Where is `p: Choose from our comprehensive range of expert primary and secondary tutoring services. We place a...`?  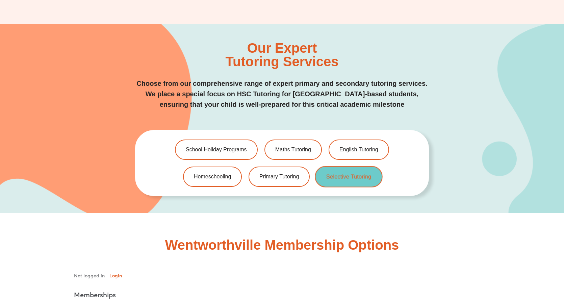 p: Choose from our comprehensive range of expert primary and secondary tutoring services. We place a... is located at coordinates (282, 94).